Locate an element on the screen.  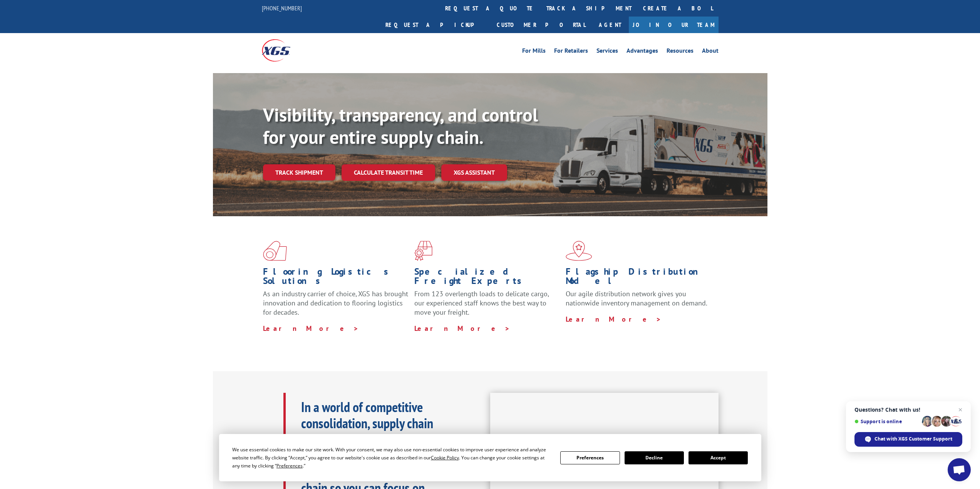
button: Decline is located at coordinates (654, 458).